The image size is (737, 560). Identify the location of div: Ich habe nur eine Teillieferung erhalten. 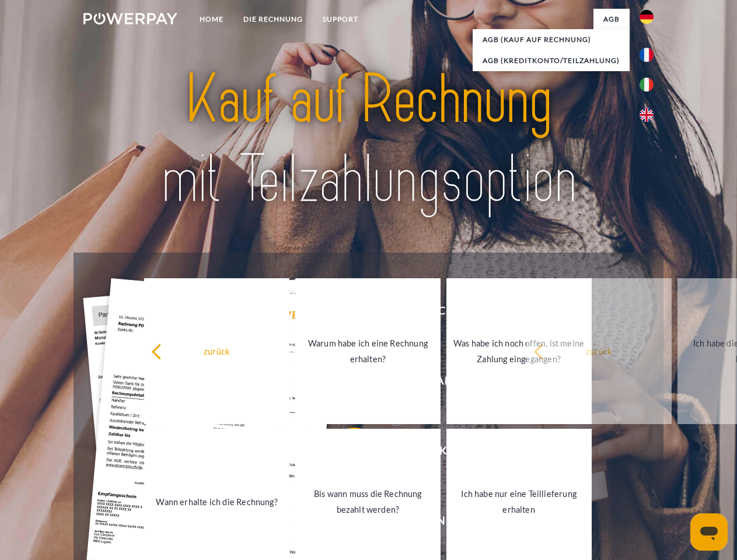
(519, 502).